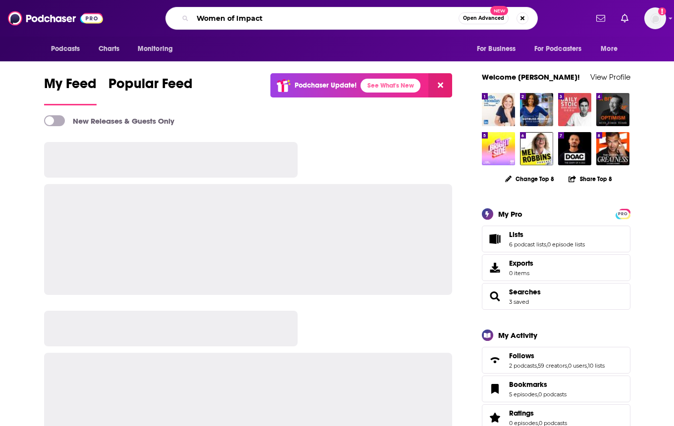 The width and height of the screenshot is (674, 426). Describe the element at coordinates (390, 86) in the screenshot. I see `a: See What's New` at that location.